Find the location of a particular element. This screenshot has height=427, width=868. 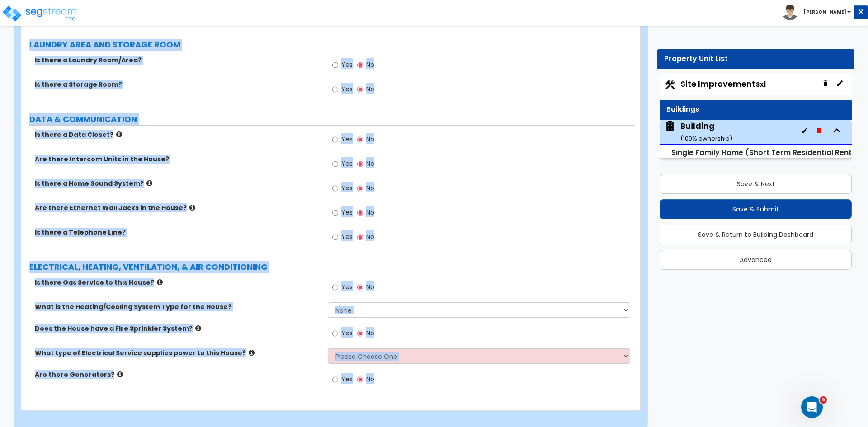

small: ( 100 % ownership) is located at coordinates (706, 138).